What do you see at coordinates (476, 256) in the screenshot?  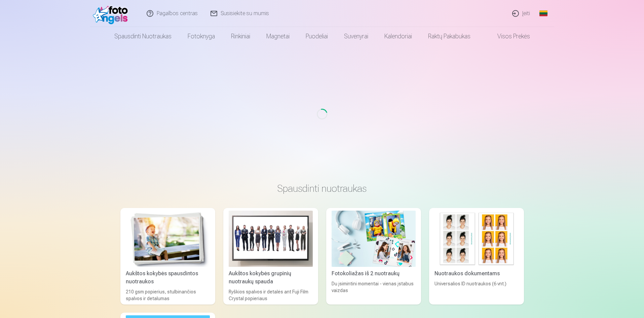 I see `a: Nuotraukos dokumentamsNuotraukos dokumentamsUniversalios ID nuotraukos (6 vnt.)` at bounding box center [476, 256].